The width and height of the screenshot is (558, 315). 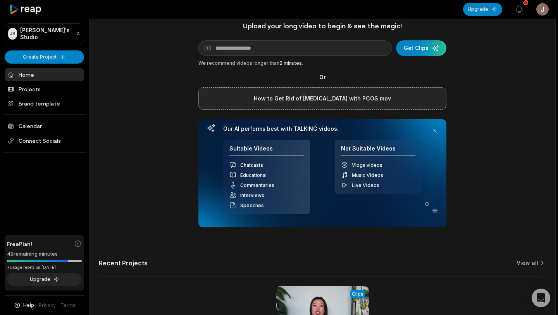 What do you see at coordinates (252, 205) in the screenshot?
I see `span: Speeches` at bounding box center [252, 205].